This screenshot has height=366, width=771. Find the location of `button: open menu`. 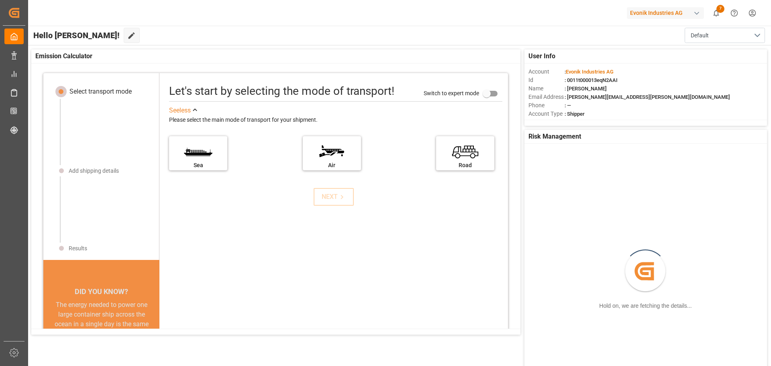

button: open menu is located at coordinates (724, 35).